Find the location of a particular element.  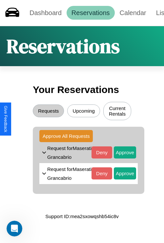

a: Dashboard is located at coordinates (45, 13).